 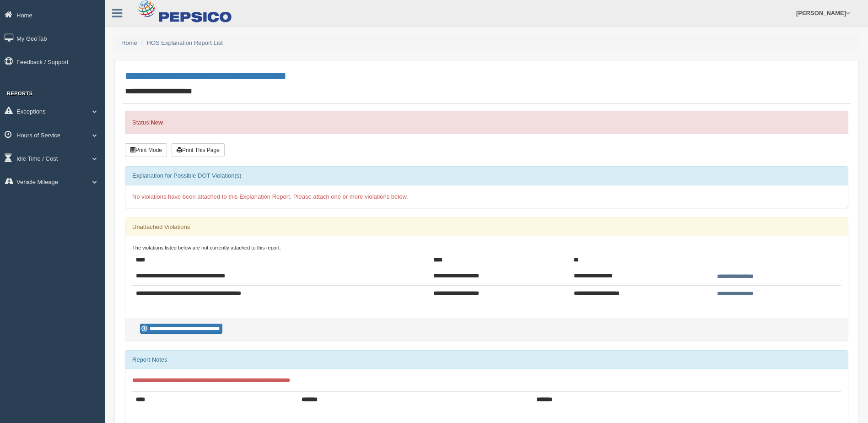 What do you see at coordinates (487, 122) in the screenshot?
I see `div: Status:` at bounding box center [487, 122].